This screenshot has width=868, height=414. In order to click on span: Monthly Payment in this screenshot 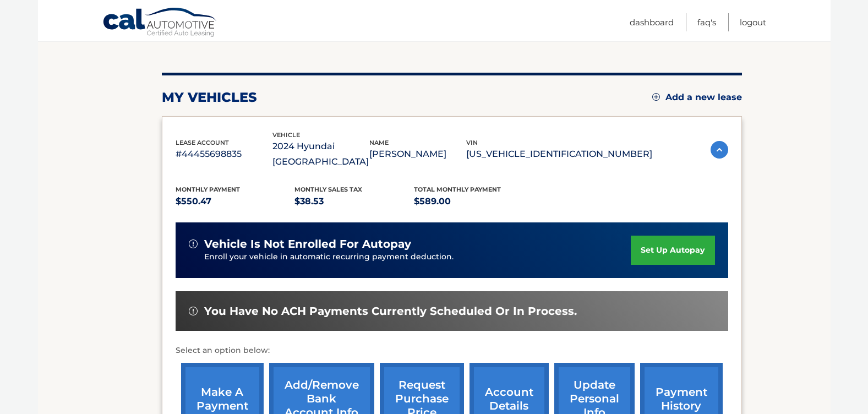, I will do `click(207, 190)`.